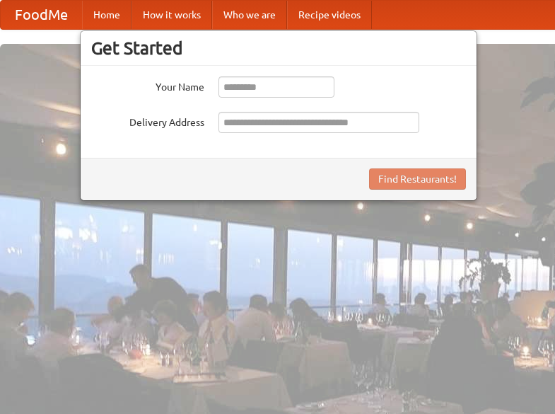  Describe the element at coordinates (107, 15) in the screenshot. I see `a: Home` at that location.